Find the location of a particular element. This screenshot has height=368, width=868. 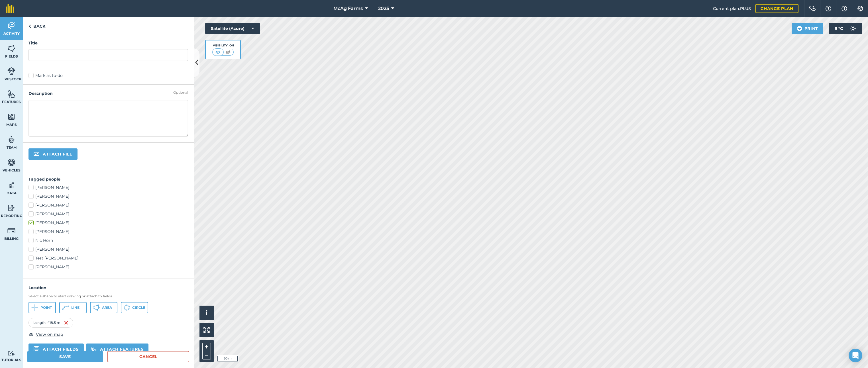

a: Cancel is located at coordinates (148, 357).